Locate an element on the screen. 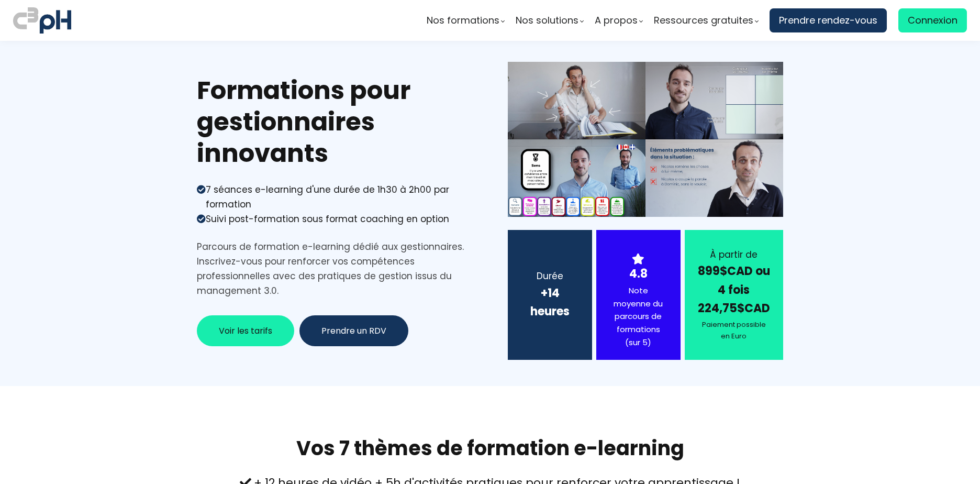 Image resolution: width=980 pixels, height=484 pixels. h1: Formations pour gestionnaires innovants is located at coordinates (335, 122).